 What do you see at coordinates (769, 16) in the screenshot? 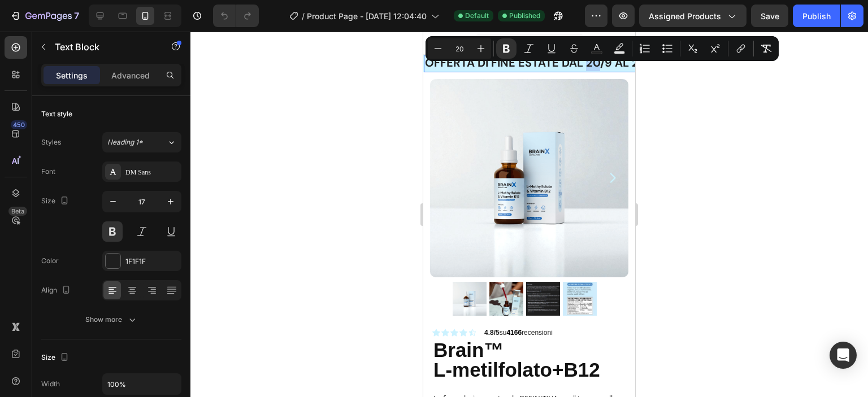
I see `span: Save` at bounding box center [769, 16].